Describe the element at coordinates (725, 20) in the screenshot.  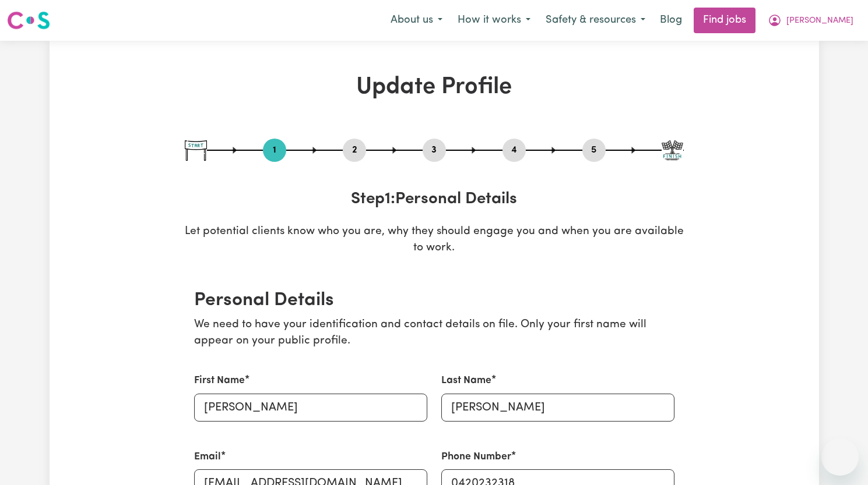
I see `a: Find jobs` at that location.